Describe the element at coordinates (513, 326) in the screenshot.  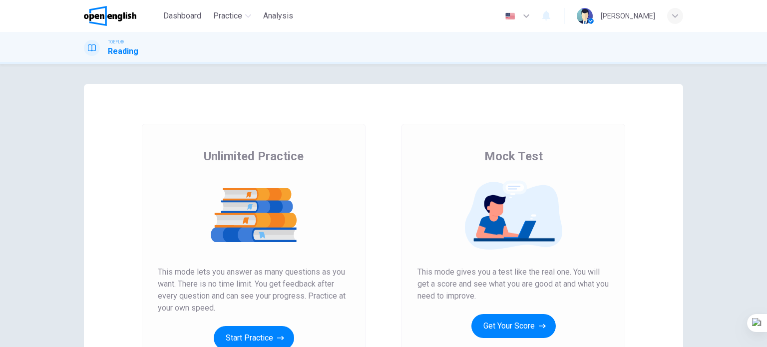
I see `button: Get Your Score` at that location.